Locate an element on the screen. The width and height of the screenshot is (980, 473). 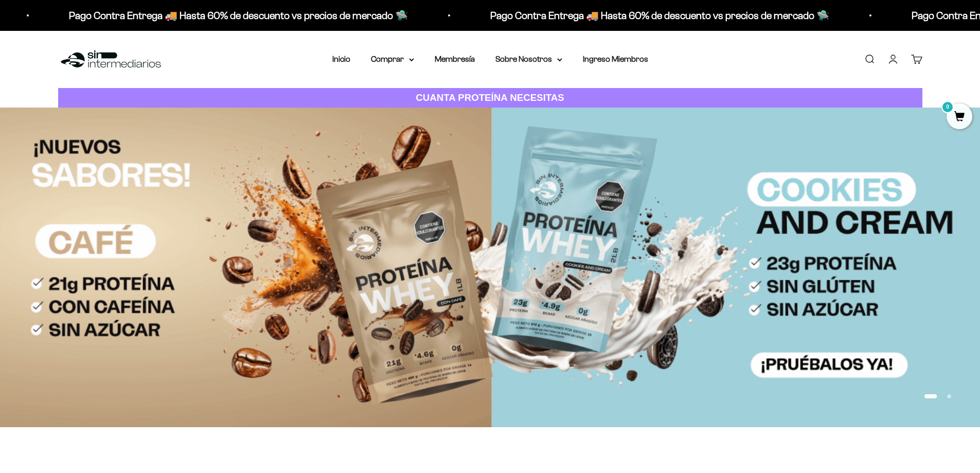
a: Ingreso Miembros is located at coordinates (615, 59).